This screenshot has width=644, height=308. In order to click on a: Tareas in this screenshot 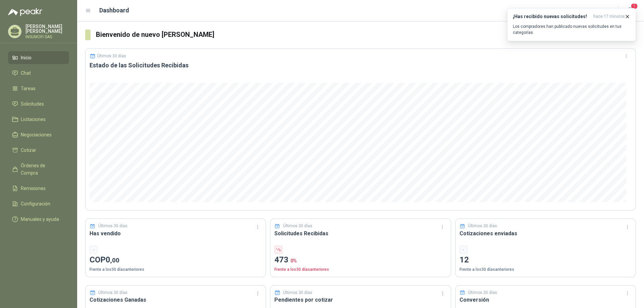, I will do `click(38, 88)`.